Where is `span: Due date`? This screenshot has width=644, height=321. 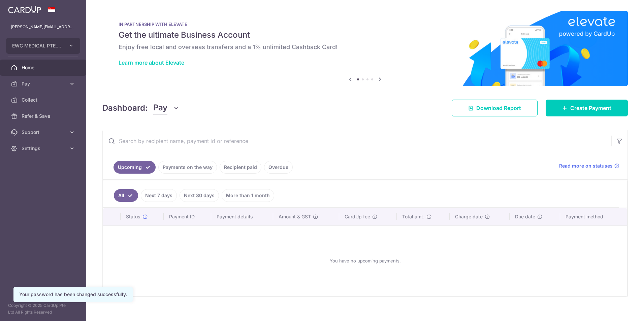 span: Due date is located at coordinates (525, 217).